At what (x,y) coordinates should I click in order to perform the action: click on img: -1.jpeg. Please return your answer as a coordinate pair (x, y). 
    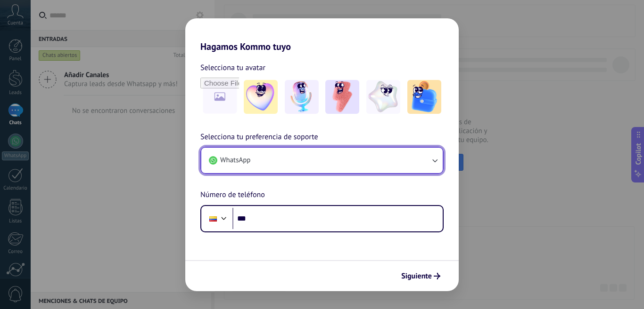
    Looking at the image, I should click on (261, 97).